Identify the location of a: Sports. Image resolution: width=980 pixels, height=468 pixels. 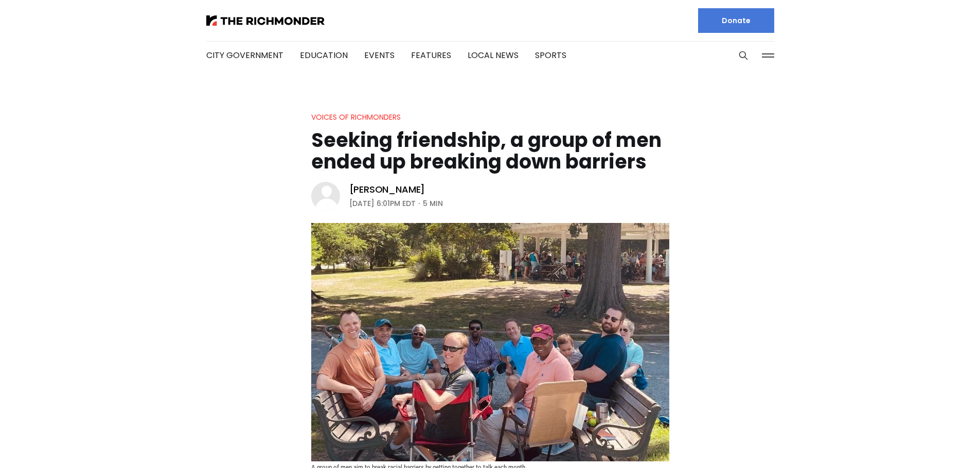
(550, 55).